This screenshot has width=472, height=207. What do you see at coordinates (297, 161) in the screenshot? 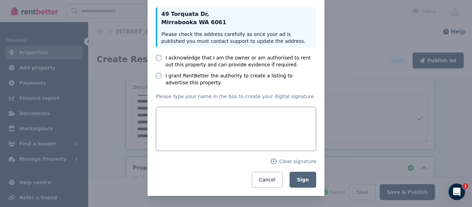
I see `span: Clear signature` at bounding box center [297, 161].